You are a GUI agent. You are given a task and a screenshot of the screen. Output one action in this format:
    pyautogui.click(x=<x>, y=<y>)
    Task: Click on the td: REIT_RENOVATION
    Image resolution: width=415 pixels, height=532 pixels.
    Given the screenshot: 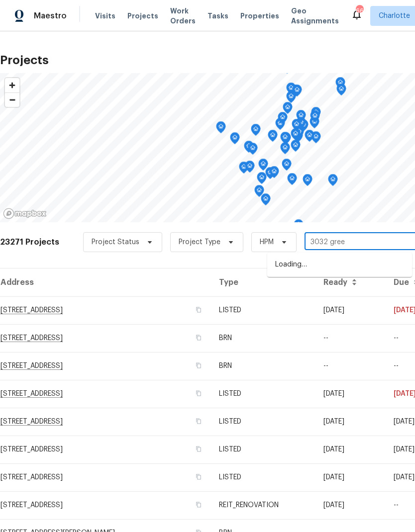 What is the action you would take?
    pyautogui.click(x=264, y=505)
    